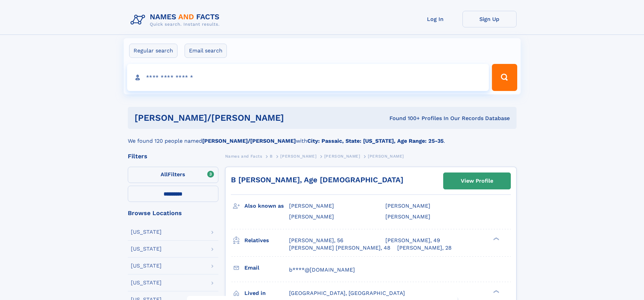  Describe the element at coordinates (489, 19) in the screenshot. I see `a: Sign Up` at that location.